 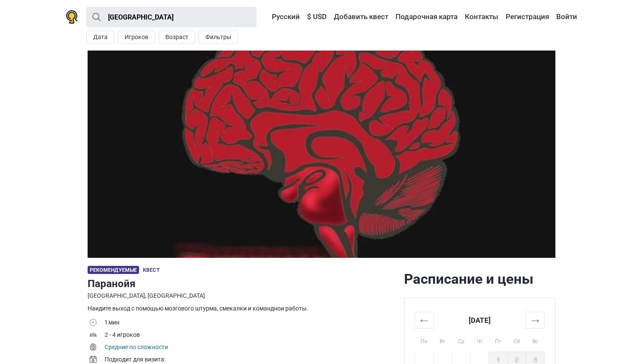 I want to click on button: Дата, so click(x=100, y=37).